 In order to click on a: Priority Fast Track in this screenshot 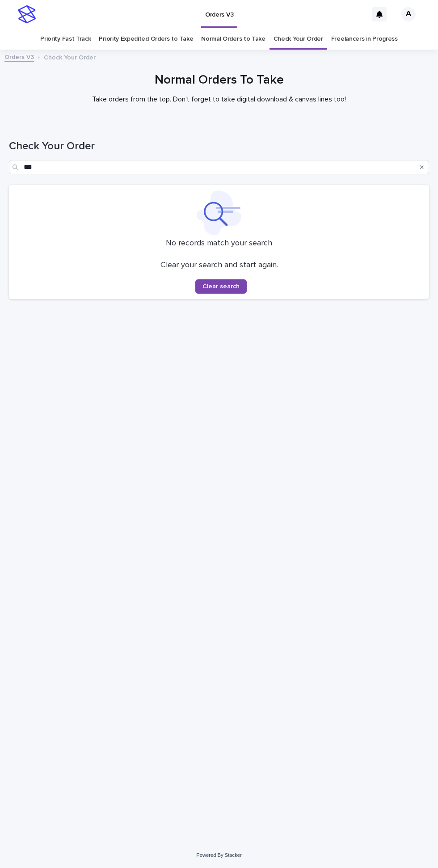, I will do `click(66, 39)`.